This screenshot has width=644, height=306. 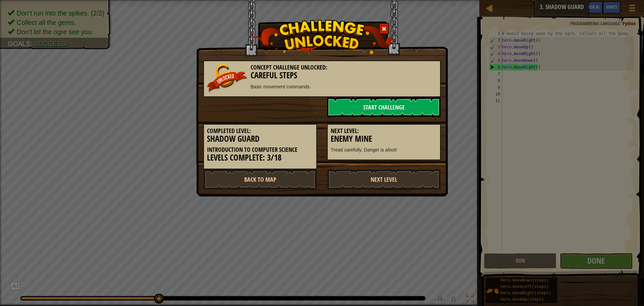 What do you see at coordinates (384, 150) in the screenshot?
I see `p: Tread carefully. Danger is afoot!` at bounding box center [384, 150].